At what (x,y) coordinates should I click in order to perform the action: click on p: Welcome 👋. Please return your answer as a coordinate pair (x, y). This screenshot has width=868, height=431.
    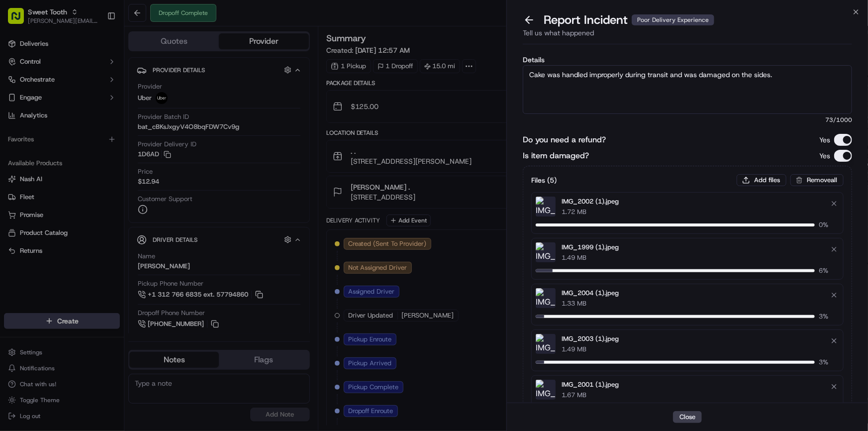
    Looking at the image, I should click on (95, 48).